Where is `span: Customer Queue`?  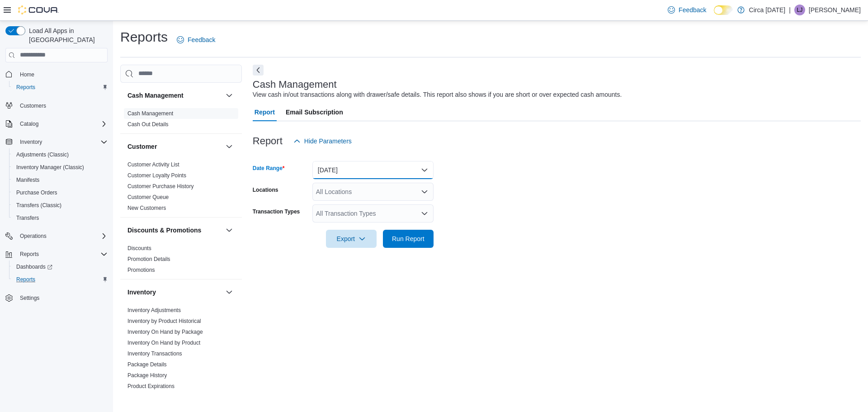
span: Customer Queue is located at coordinates (148, 197).